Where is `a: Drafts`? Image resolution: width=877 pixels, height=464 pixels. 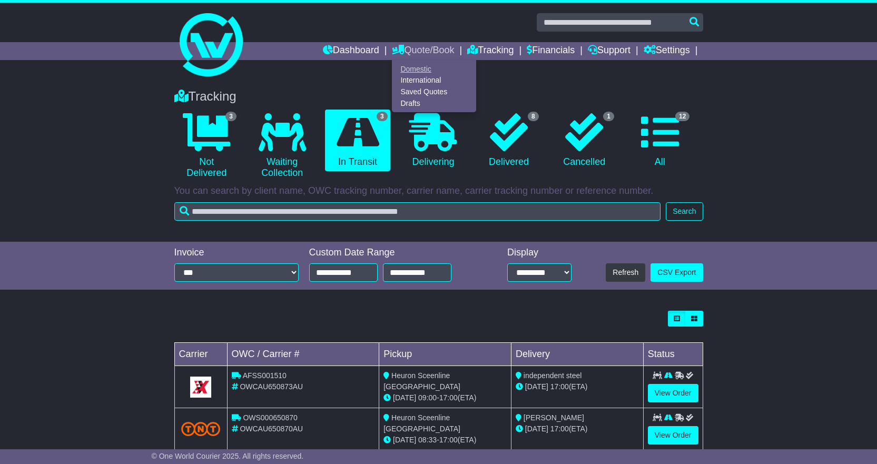
a: Drafts is located at coordinates (434, 103).